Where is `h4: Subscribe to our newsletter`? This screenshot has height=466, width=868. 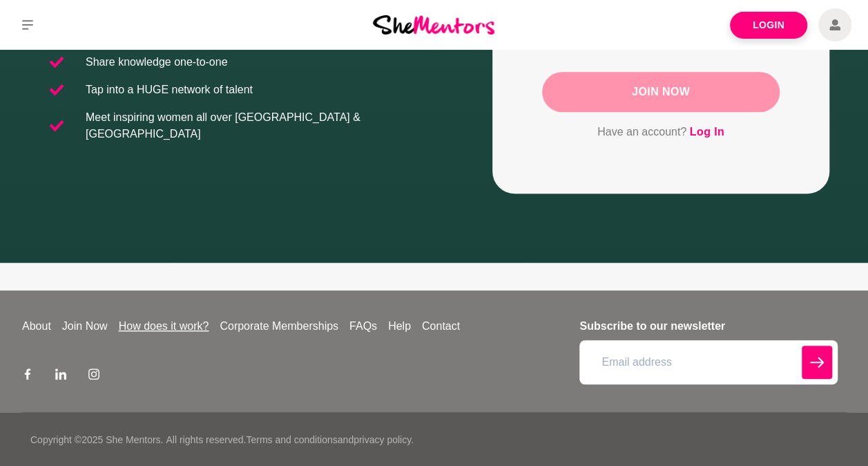
h4: Subscribe to our newsletter is located at coordinates (709, 326).